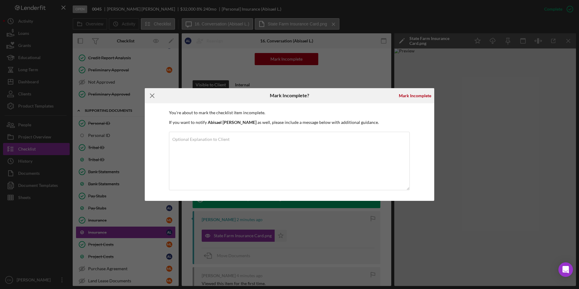 This screenshot has width=579, height=289. What do you see at coordinates (566, 270) in the screenshot?
I see `div: Open Intercom Messenger` at bounding box center [566, 270].